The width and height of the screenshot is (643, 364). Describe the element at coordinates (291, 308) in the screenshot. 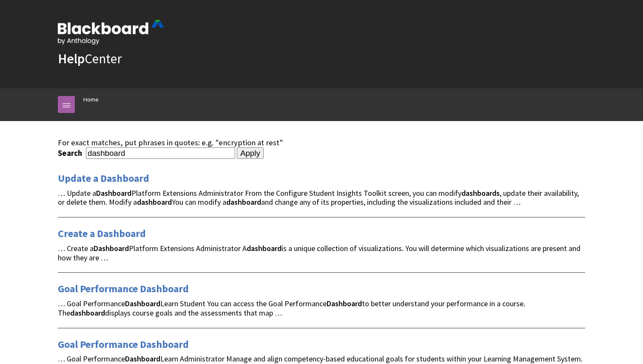

I see `span: … Goal Performance Learn Student You can access the Goal Performance to better understand your pe...` at that location.